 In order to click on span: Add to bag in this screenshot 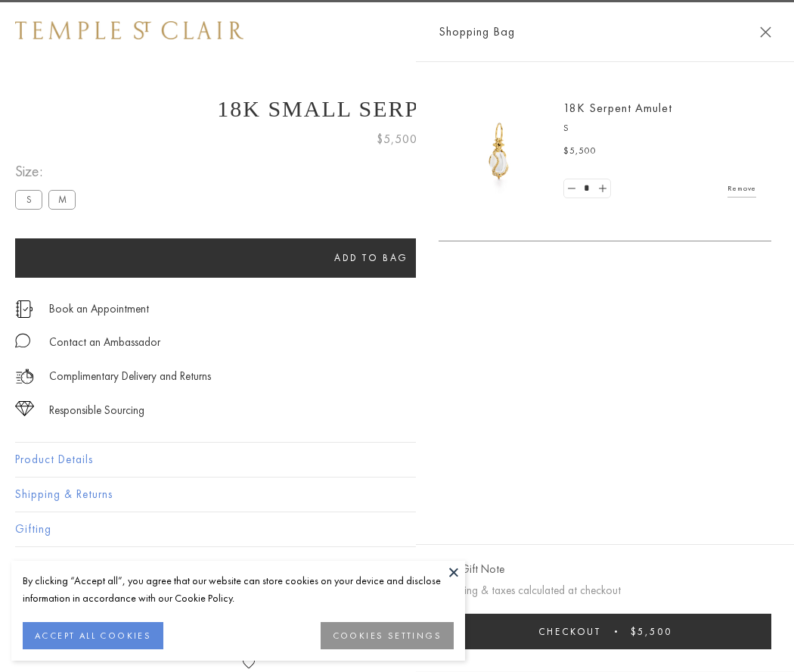, I will do `click(372, 258)`.